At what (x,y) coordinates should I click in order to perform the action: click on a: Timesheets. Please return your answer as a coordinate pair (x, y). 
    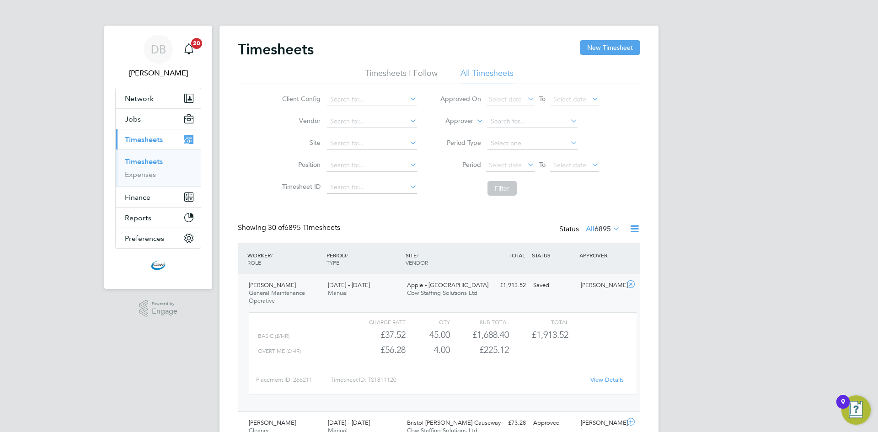
    Looking at the image, I should click on (144, 161).